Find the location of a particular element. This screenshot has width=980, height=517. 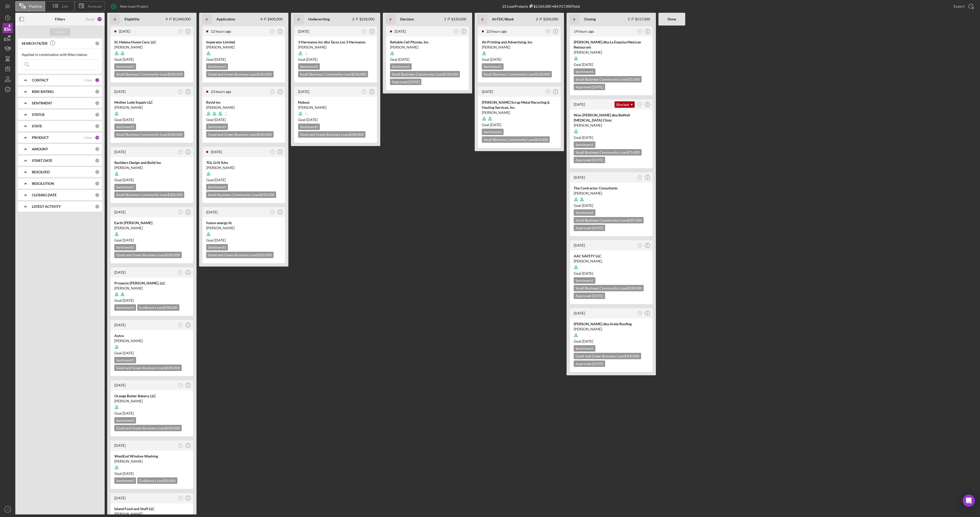

div: Small Business Community Loan $250,000 is located at coordinates (242, 194).